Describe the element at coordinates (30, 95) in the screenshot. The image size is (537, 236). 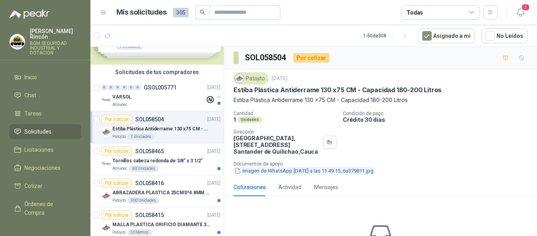
I see `span: Chat` at that location.